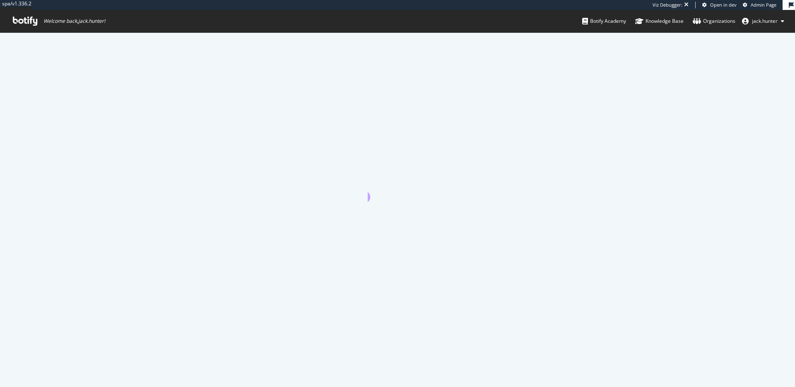 The height and width of the screenshot is (387, 795). What do you see at coordinates (659, 21) in the screenshot?
I see `div: Knowledge Base` at bounding box center [659, 21].